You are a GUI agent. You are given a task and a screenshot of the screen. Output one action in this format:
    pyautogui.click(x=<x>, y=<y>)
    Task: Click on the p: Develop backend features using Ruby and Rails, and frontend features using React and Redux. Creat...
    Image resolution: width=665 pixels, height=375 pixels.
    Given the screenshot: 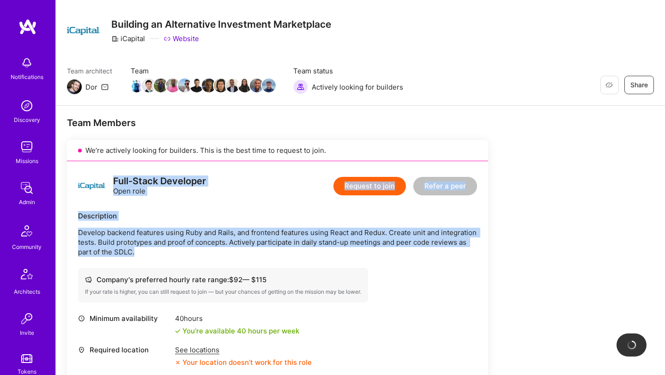 What is the action you would take?
    pyautogui.click(x=278, y=242)
    